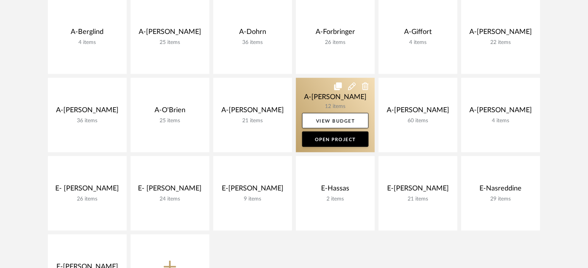 Image resolution: width=588 pixels, height=268 pixels. Describe the element at coordinates (170, 112) in the screenshot. I see `div: A-O'Brien` at that location.